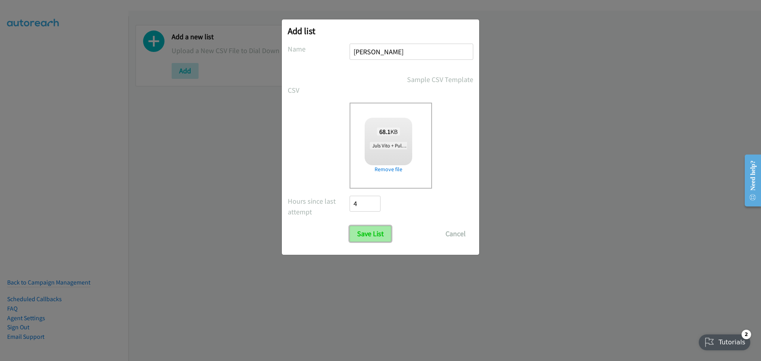 The height and width of the screenshot is (361, 761). I want to click on upt-list-badge: 2, so click(52, 8).